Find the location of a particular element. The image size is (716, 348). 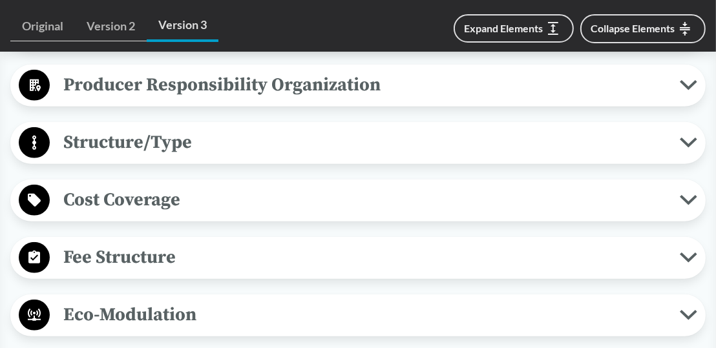

a: Version 3 is located at coordinates (182, 26).